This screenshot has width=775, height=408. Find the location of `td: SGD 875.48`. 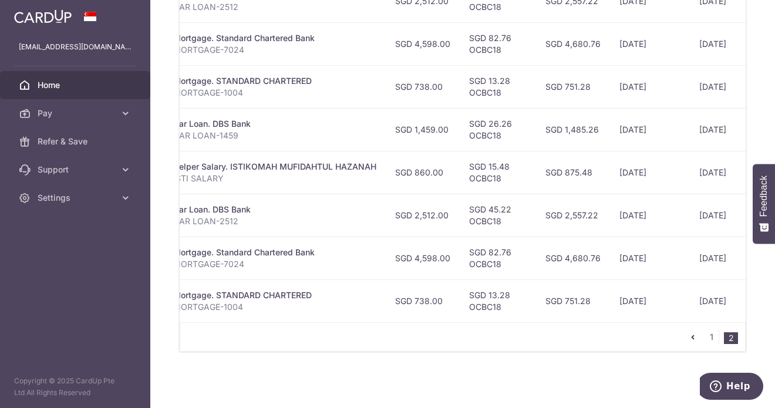

td: SGD 875.48 is located at coordinates (573, 172).